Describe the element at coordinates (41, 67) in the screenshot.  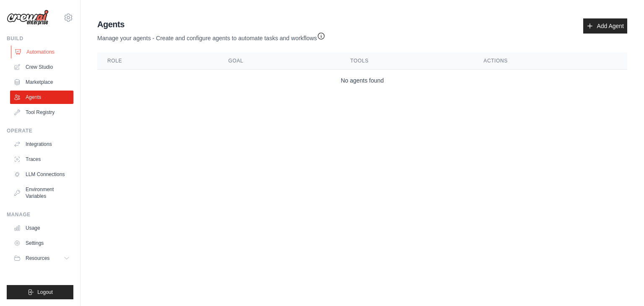
I see `a: Crew Studio` at that location.